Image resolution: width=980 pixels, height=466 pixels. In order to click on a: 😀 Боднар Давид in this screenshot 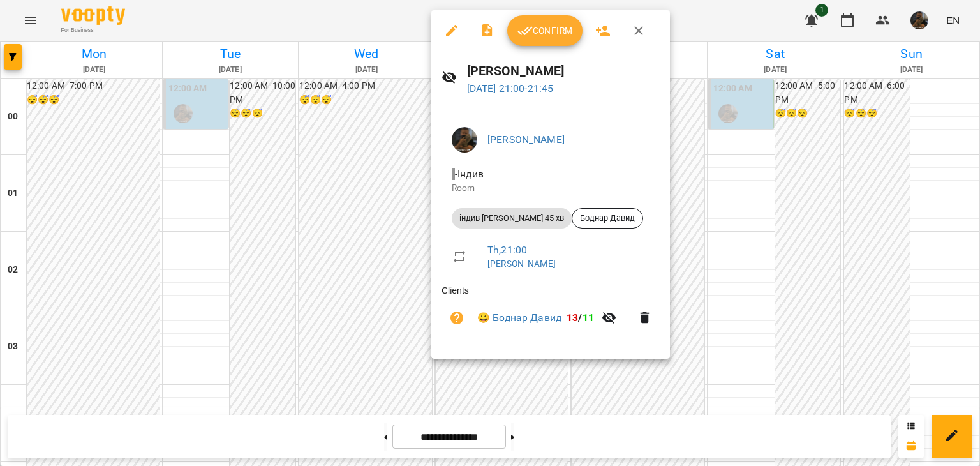, I will do `click(520, 317)`.